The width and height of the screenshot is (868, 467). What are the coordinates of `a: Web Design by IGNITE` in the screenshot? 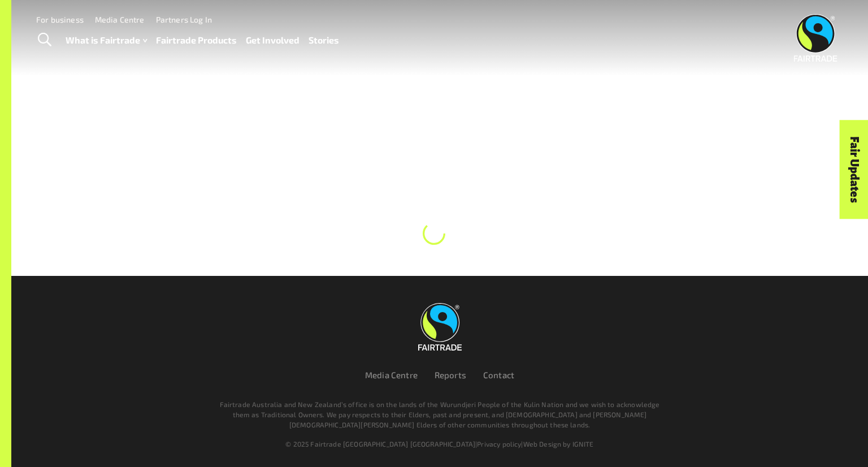 It's located at (558, 444).